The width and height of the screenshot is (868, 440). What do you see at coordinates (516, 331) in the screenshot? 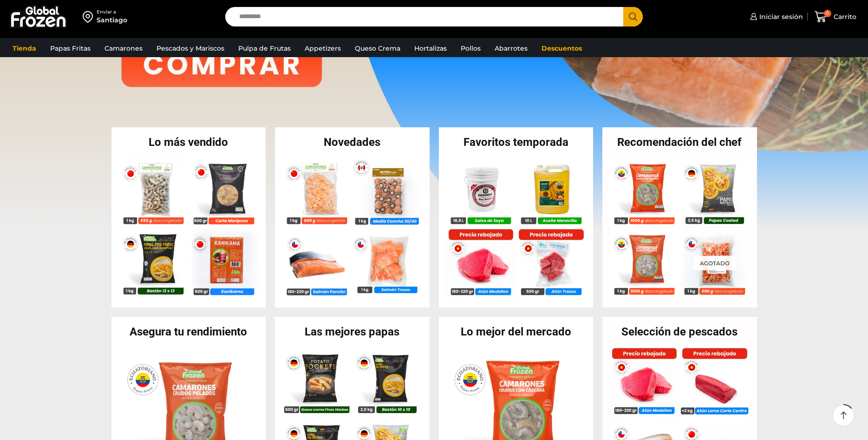
I see `h2: Lo mejor del mercado` at bounding box center [516, 331].